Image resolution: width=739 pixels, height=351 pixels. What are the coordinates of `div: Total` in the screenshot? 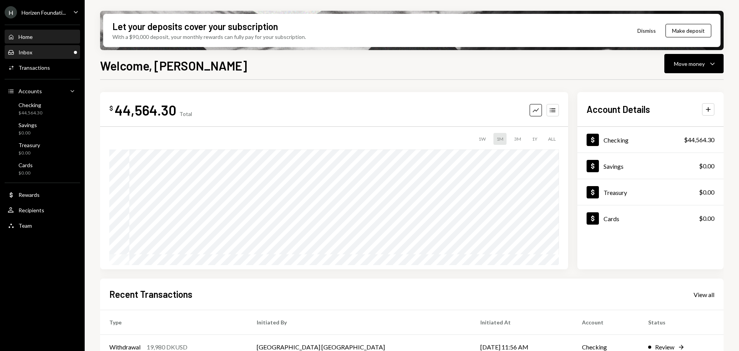 It's located at (186, 114).